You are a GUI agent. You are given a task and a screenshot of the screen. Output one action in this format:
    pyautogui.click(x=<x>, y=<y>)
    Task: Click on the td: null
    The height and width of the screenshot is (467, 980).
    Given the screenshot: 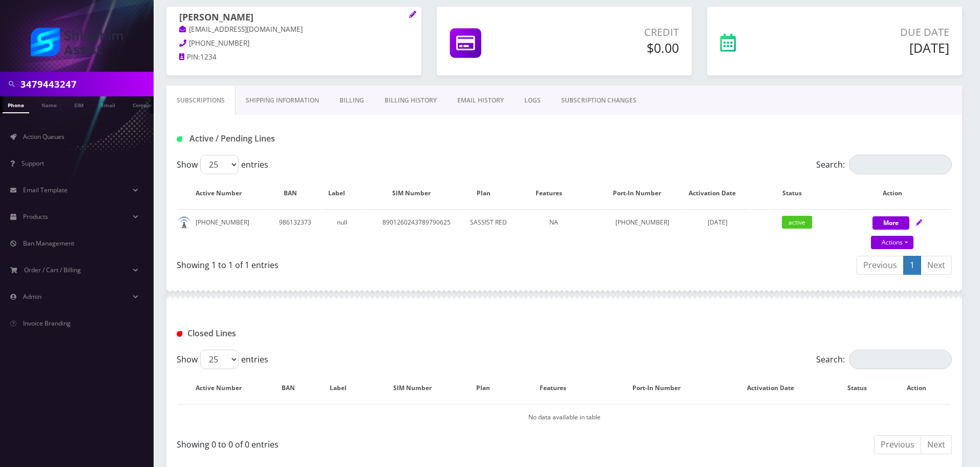 What is the action you would take?
    pyautogui.click(x=342, y=230)
    